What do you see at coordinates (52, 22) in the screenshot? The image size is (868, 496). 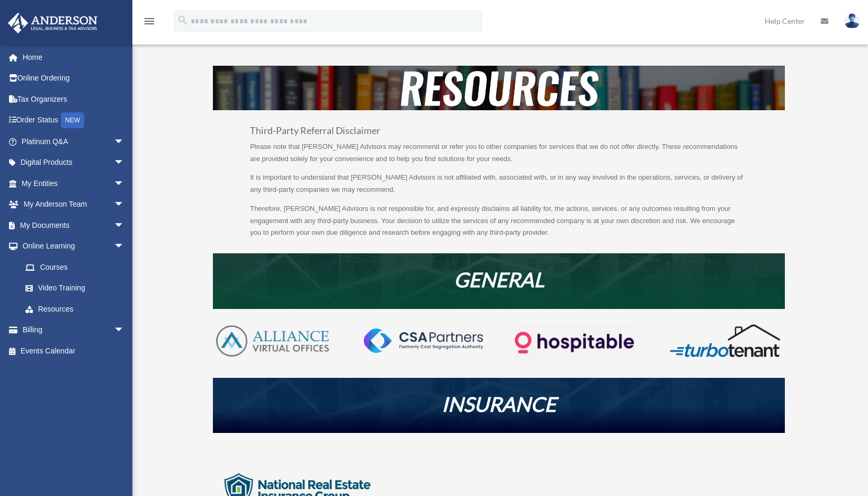 I see `img: Anderson Advisors Platinum Portal` at bounding box center [52, 22].